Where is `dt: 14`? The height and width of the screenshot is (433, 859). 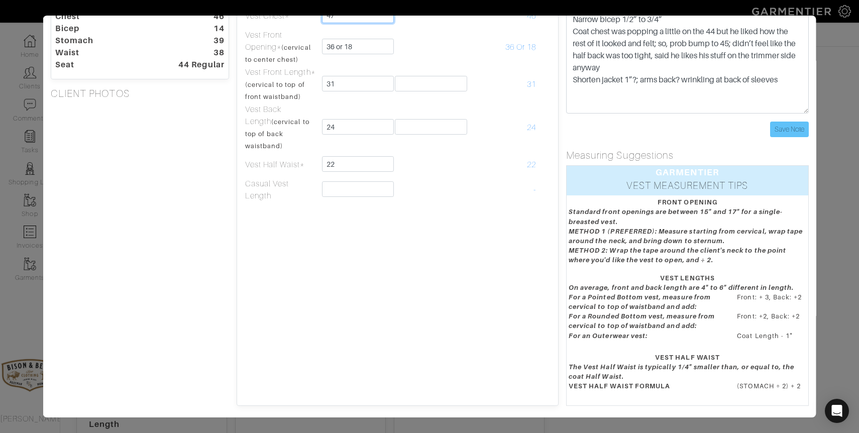
dt: 14 is located at coordinates (201, 29).